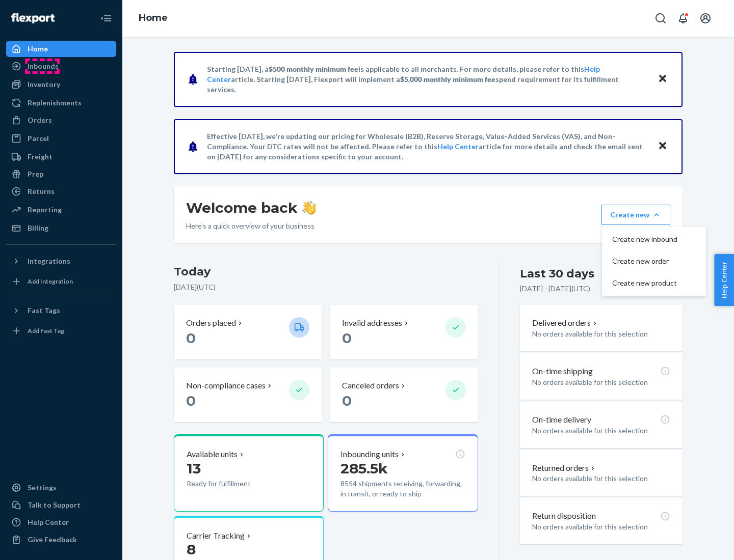 This screenshot has width=734, height=560. What do you see at coordinates (38, 138) in the screenshot?
I see `div: Parcel` at bounding box center [38, 138].